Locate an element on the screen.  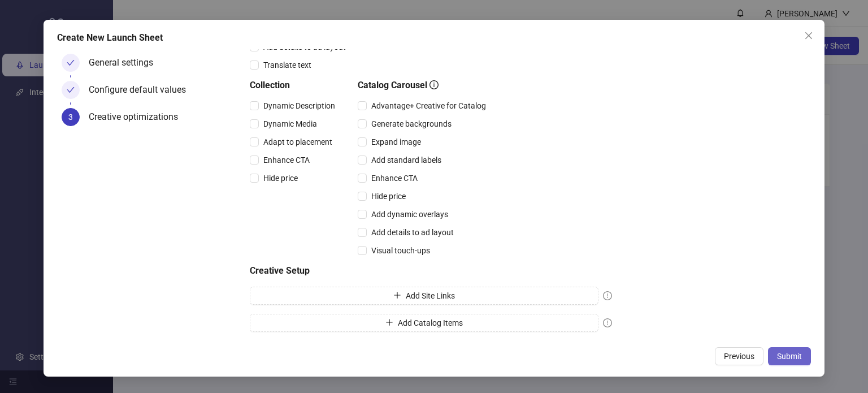
span: Advantage+ Creative for Catalog is located at coordinates (428, 106).